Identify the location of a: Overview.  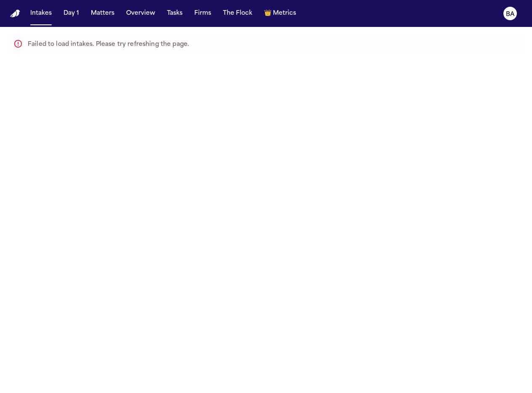
(141, 13).